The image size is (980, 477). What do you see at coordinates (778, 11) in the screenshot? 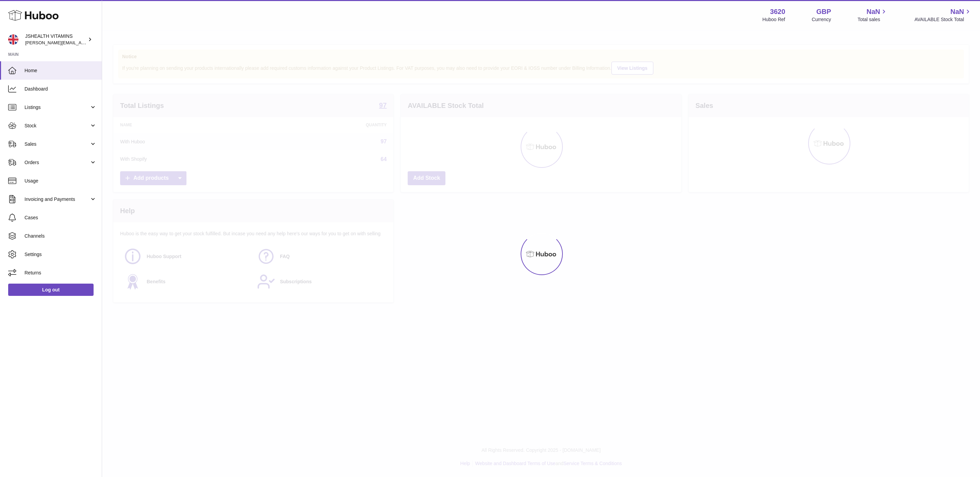
I see `strong: 3620` at bounding box center [778, 11].